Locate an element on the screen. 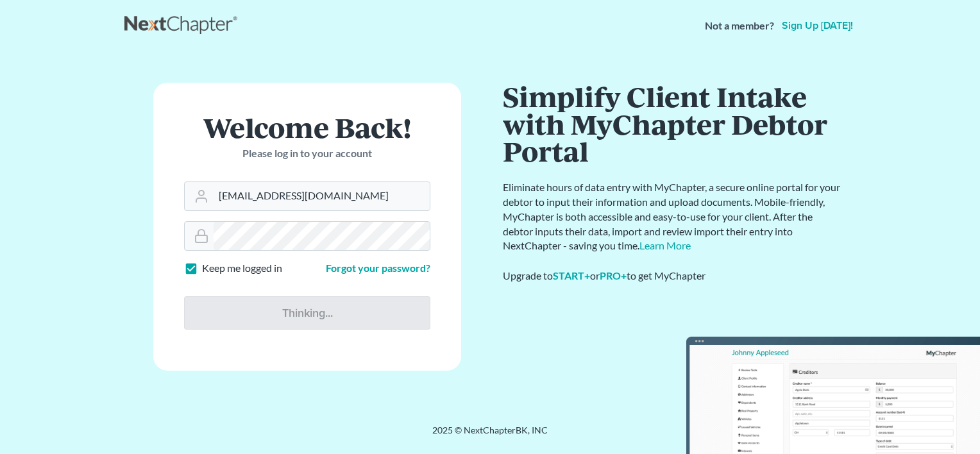 The image size is (980, 454). input: Thinking... is located at coordinates (307, 313).